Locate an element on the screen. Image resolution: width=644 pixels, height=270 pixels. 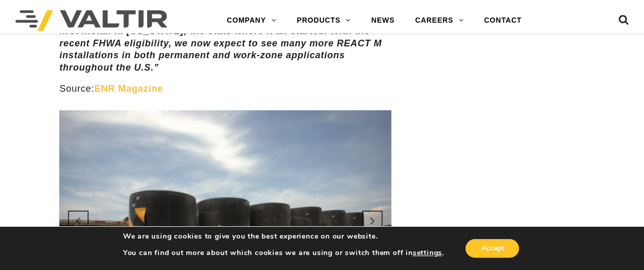
a: CONTACT is located at coordinates (502, 21).